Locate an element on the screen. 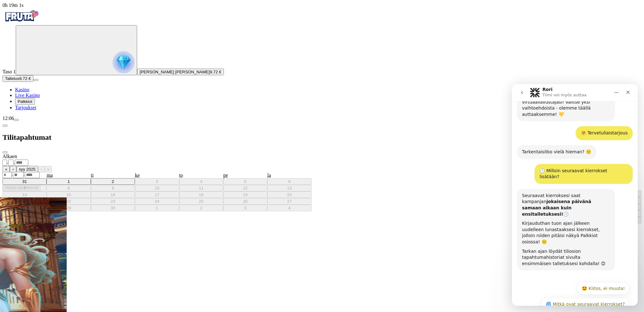 This screenshot has height=312, width=644. abbr: 17. syyskuuta 2025 is located at coordinates (157, 195).